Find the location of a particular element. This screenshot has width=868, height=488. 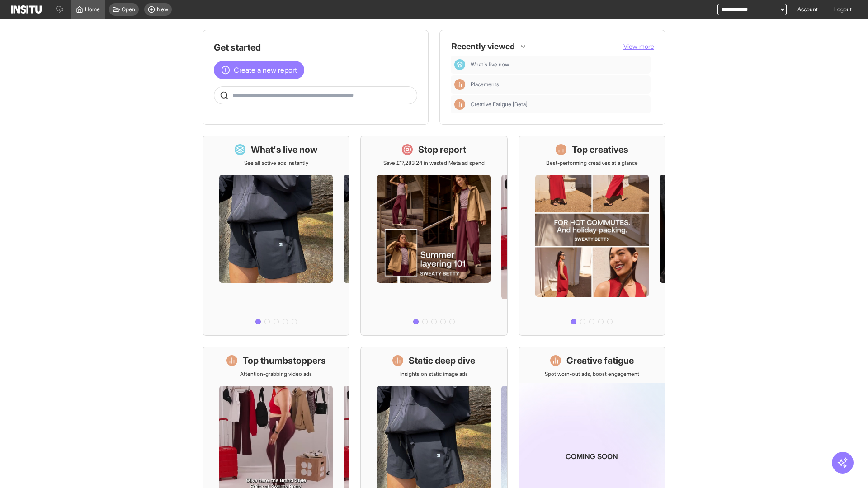

a: Stop reportSave £17,283.24 in wasted Meta ad spend is located at coordinates (434, 236).